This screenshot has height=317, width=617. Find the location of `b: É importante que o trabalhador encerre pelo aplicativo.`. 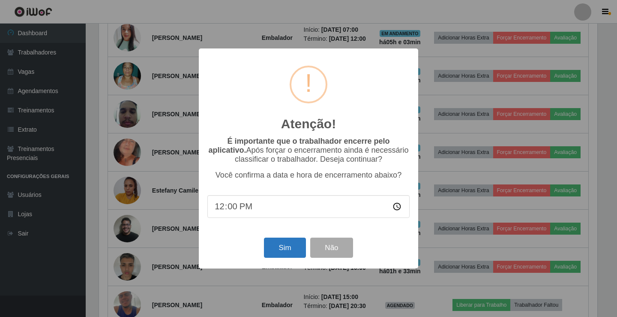

b: É importante que o trabalhador encerre pelo aplicativo. is located at coordinates (299, 145).